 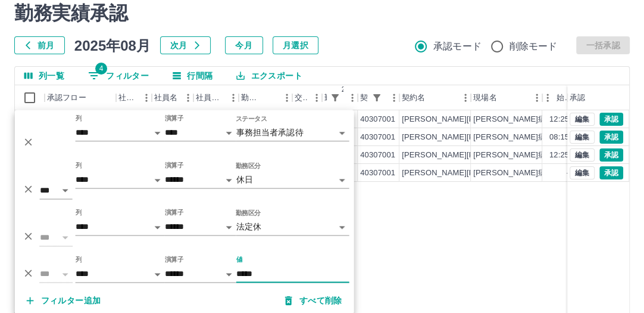 I want to click on label: ステータス, so click(x=251, y=118).